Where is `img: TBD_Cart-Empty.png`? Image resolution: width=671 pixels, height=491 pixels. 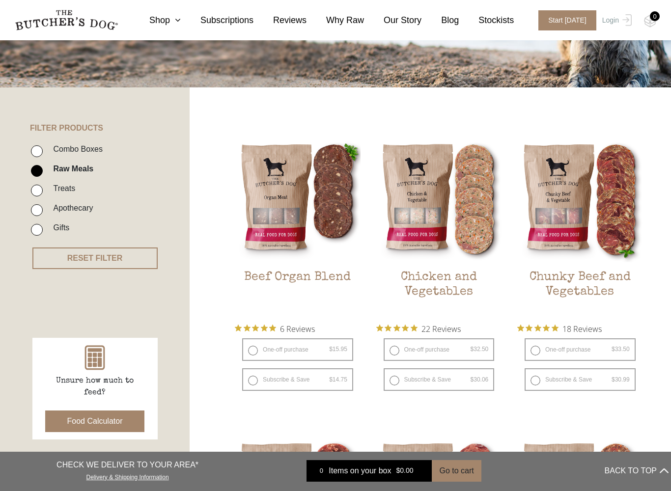 img: TBD_Cart-Empty.png is located at coordinates (650, 21).